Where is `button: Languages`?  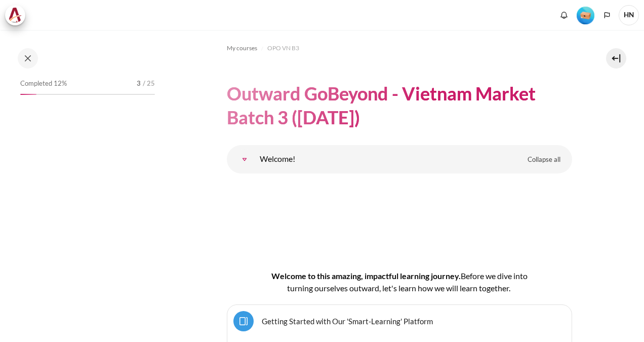 button: Languages is located at coordinates (608, 15).